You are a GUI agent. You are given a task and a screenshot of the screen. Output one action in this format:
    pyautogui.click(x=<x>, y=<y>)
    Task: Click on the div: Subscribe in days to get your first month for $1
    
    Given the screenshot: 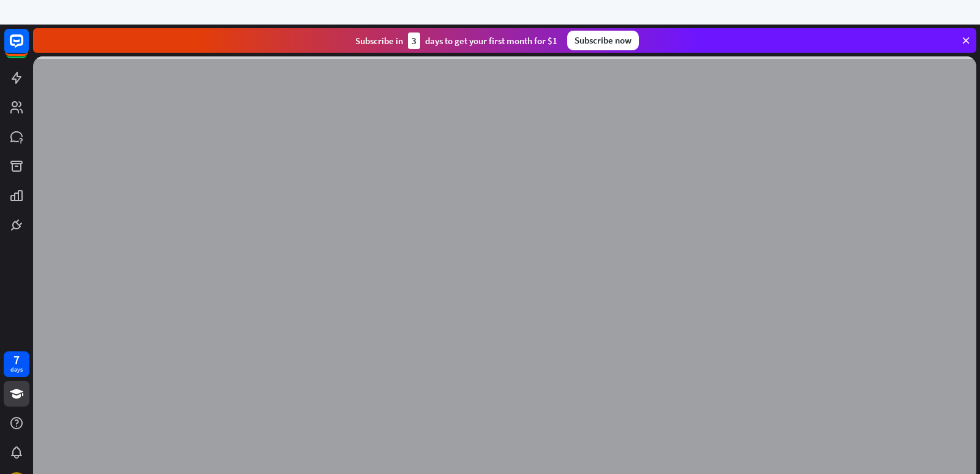 What is the action you would take?
    pyautogui.click(x=456, y=40)
    